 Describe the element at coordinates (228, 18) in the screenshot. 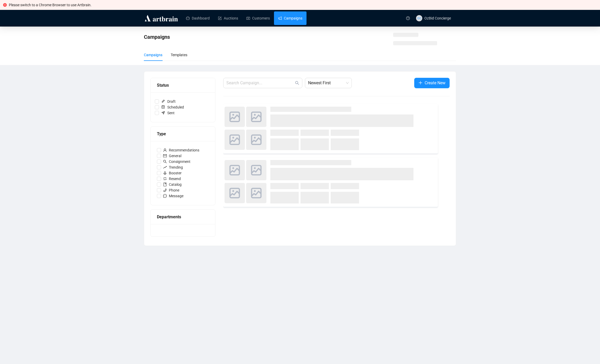

I see `a: Auctions` at that location.